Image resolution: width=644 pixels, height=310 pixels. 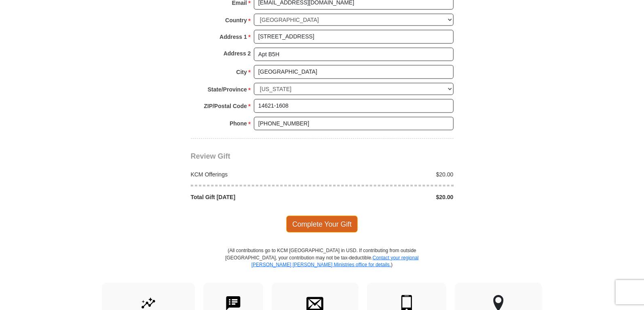 I want to click on strong: State/Province, so click(x=227, y=89).